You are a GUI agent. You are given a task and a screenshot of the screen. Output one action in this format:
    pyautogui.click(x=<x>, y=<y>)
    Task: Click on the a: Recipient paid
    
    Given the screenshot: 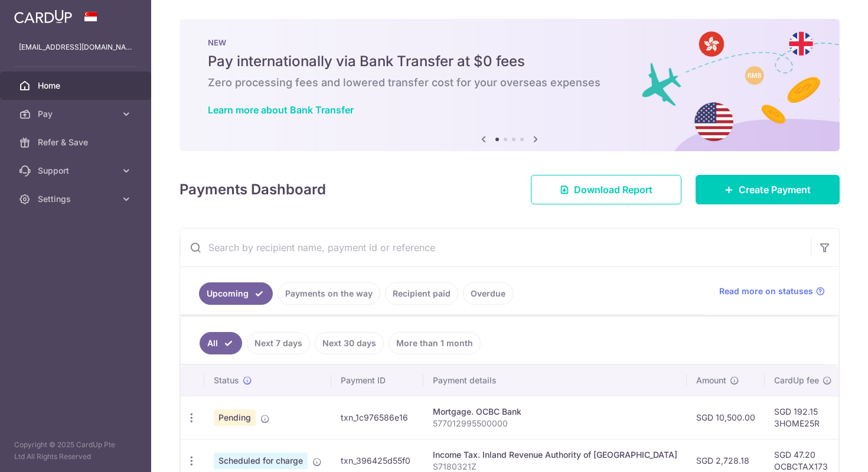 What is the action you would take?
    pyautogui.click(x=422, y=293)
    